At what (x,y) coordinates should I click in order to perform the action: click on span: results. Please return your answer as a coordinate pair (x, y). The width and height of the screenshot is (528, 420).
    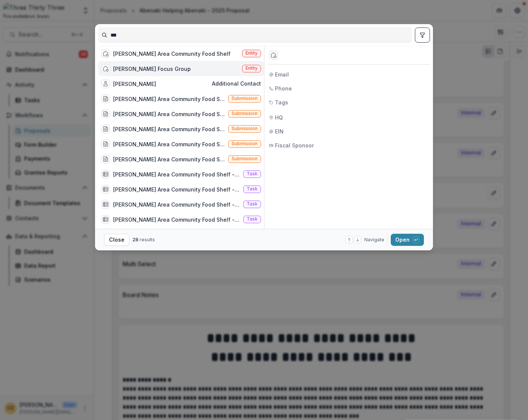
    Looking at the image, I should click on (147, 240).